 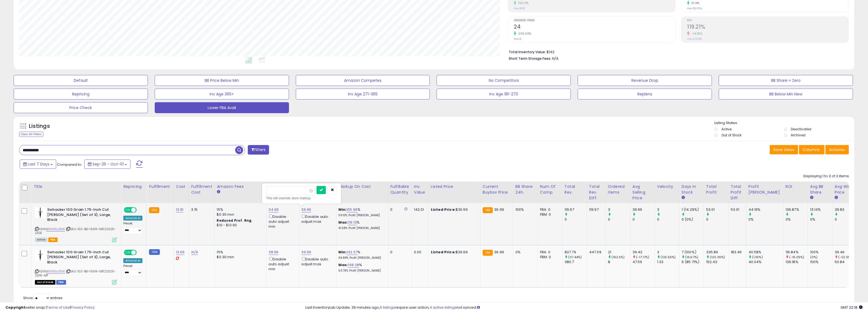 I want to click on div: Fulfillment, so click(x=160, y=187).